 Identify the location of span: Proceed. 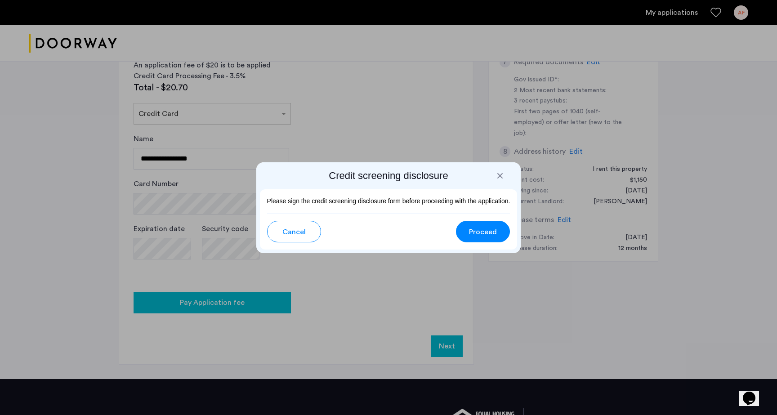
(483, 232).